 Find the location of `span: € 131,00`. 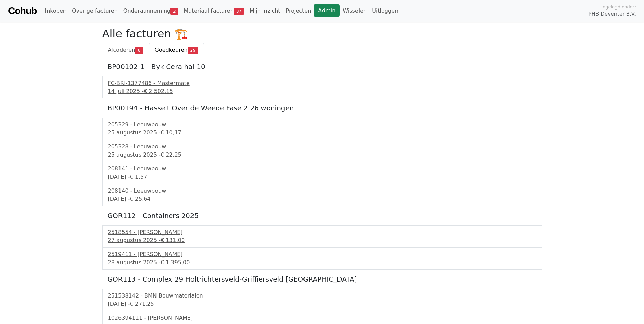

span: € 131,00 is located at coordinates (172, 240).